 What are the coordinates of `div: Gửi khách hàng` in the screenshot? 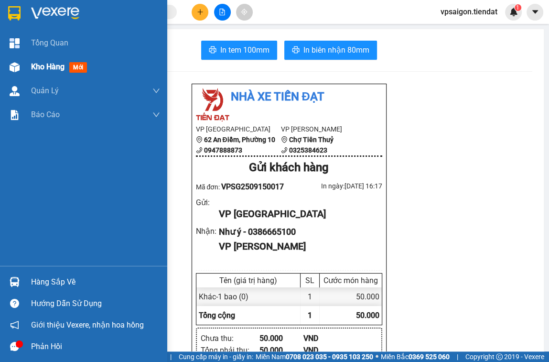 It's located at (289, 168).